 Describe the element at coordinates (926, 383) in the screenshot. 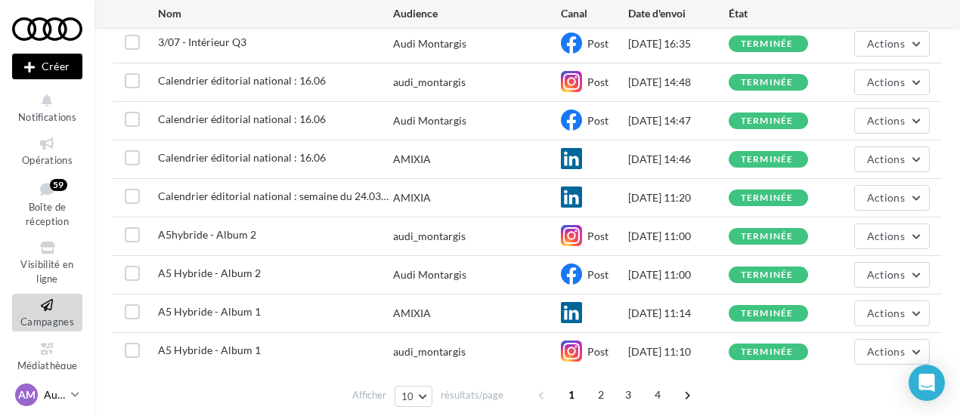

I see `div: Open Intercom Messenger` at that location.